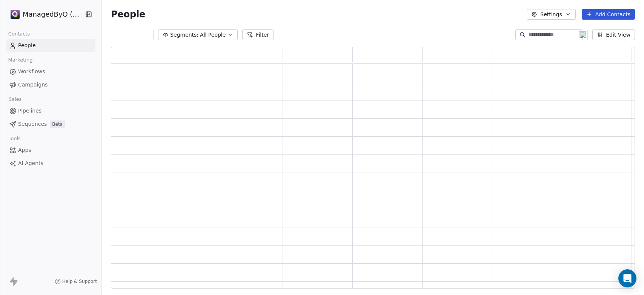 Image resolution: width=644 pixels, height=295 pixels. I want to click on span: Campaigns, so click(33, 84).